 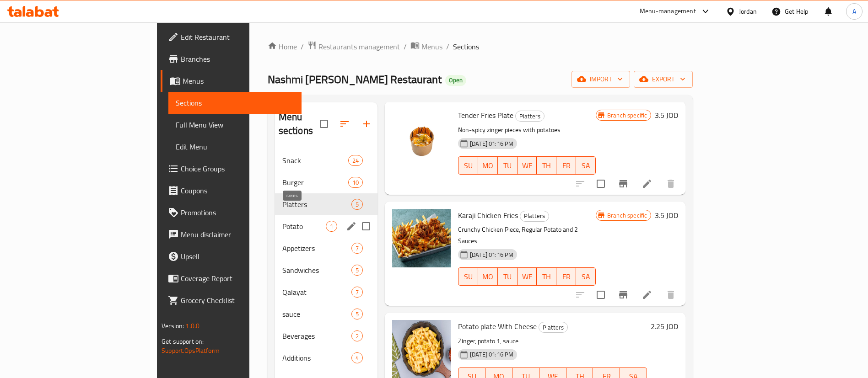 I want to click on span: Potato, so click(x=304, y=226).